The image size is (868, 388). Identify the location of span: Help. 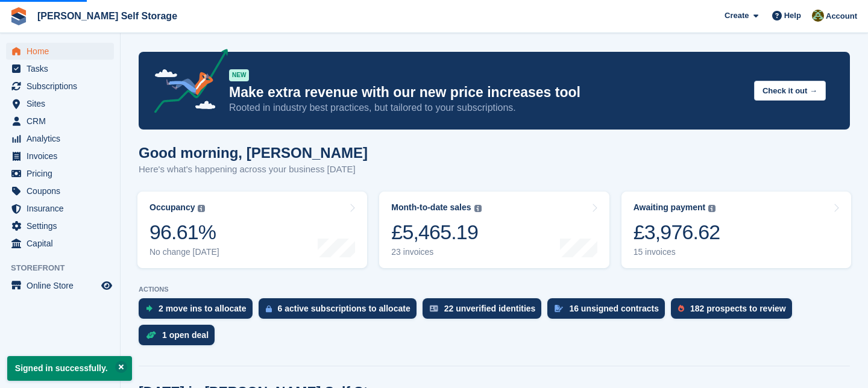
(793, 15).